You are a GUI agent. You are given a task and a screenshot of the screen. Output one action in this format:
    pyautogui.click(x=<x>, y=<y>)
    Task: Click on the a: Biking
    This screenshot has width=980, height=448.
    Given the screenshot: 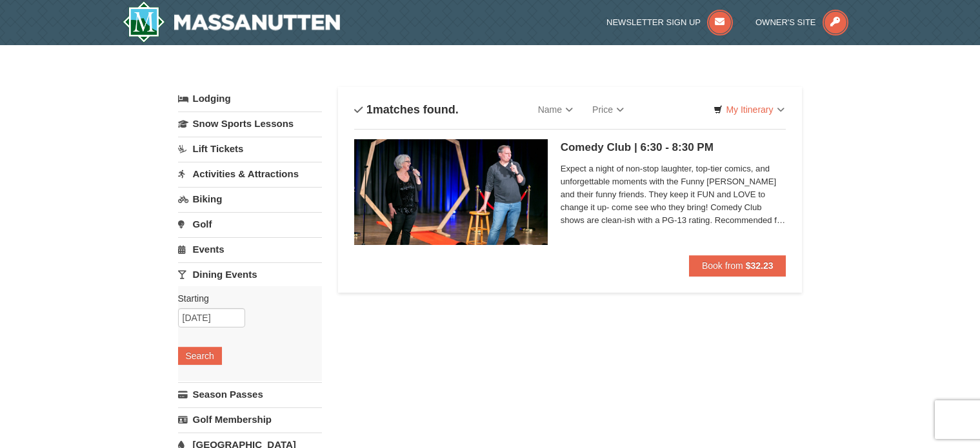 What is the action you would take?
    pyautogui.click(x=250, y=198)
    